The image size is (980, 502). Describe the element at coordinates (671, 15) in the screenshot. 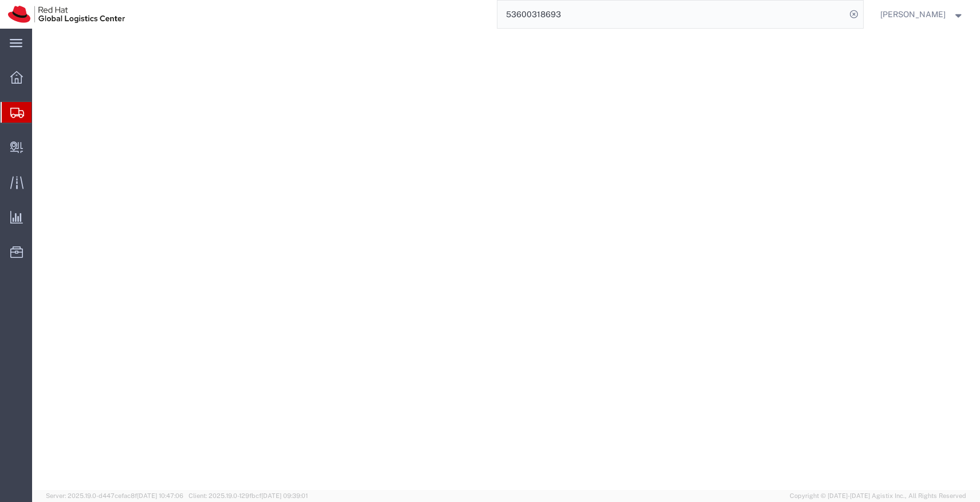

I see `input: Search for shipment number, reference number` at that location.